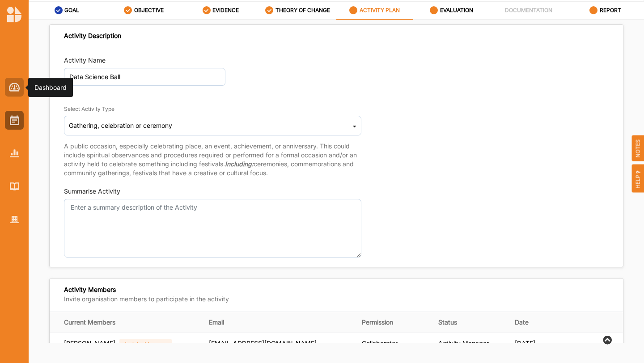 This screenshot has width=644, height=363. Describe the element at coordinates (92, 191) in the screenshot. I see `div: Summarise Activity` at that location.